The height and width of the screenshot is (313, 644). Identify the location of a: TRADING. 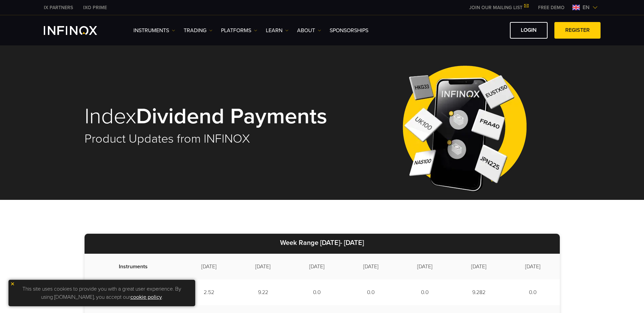
(198, 31).